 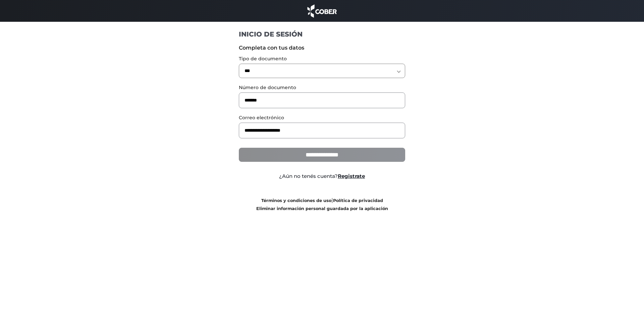 What do you see at coordinates (296, 200) in the screenshot?
I see `a: Términos y condiciones de uso` at bounding box center [296, 200].